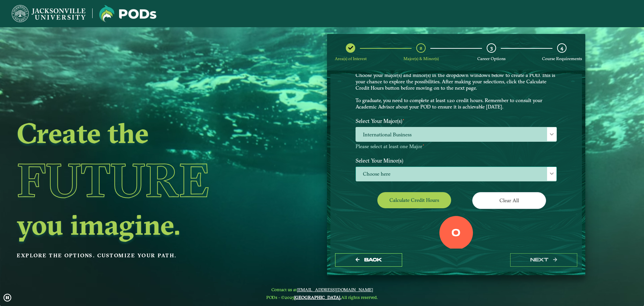  I want to click on span: PODs - ©2025 All rights reserved., so click(322, 297).